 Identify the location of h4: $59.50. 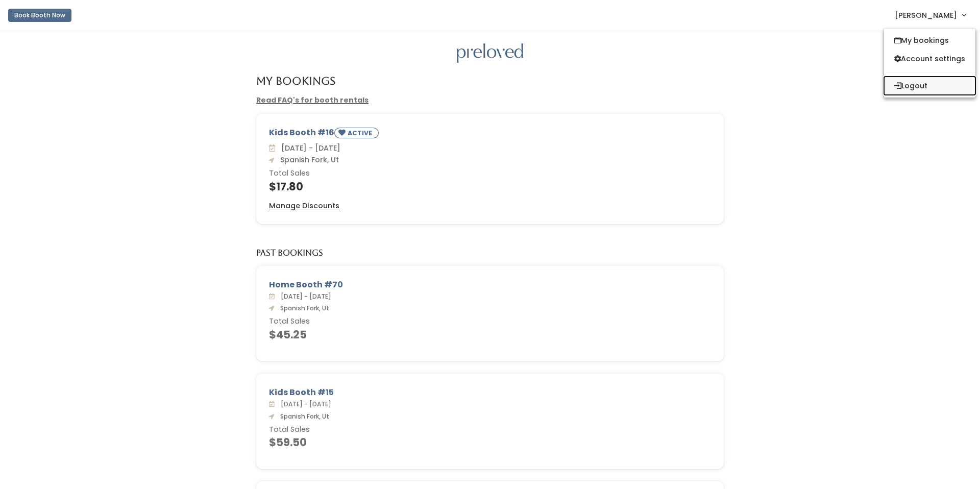
(490, 442).